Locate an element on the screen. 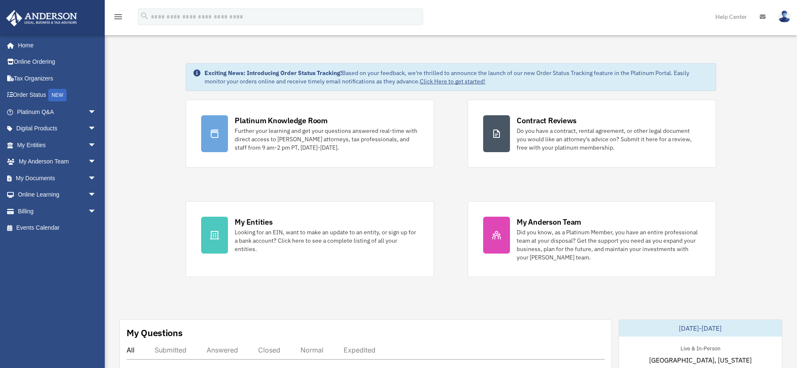 Image resolution: width=797 pixels, height=368 pixels. a: Online Ordering is located at coordinates (57, 62).